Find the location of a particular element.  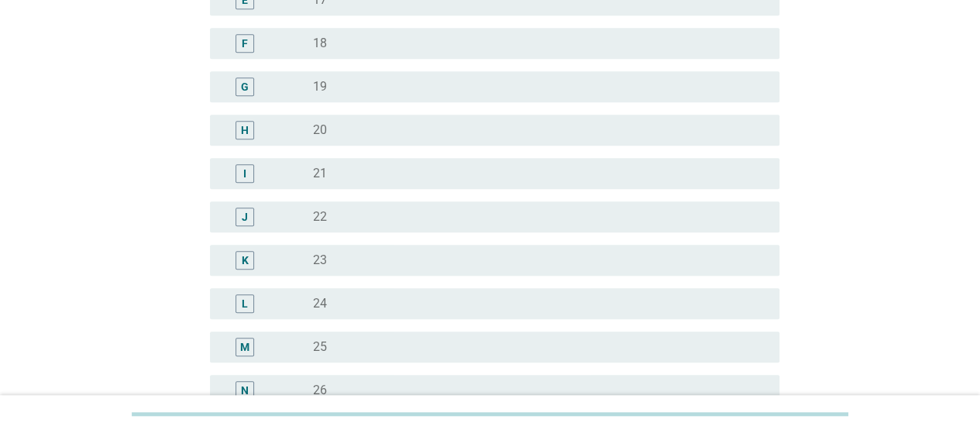

div: H is located at coordinates (244, 129).